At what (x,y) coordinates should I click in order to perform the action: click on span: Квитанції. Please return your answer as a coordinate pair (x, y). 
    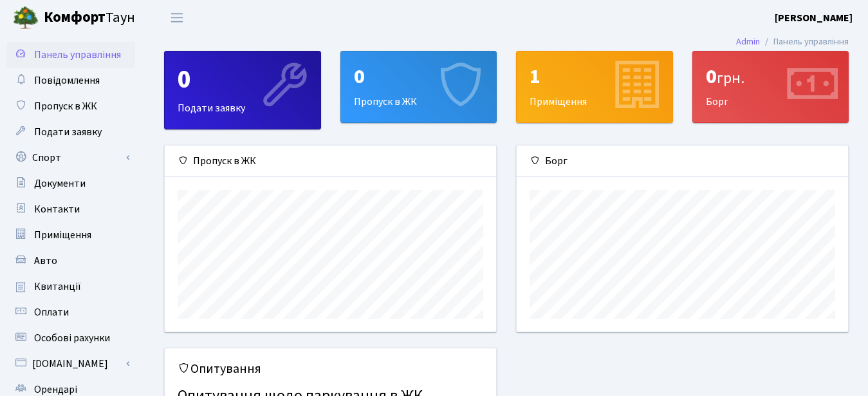
    Looking at the image, I should click on (58, 287).